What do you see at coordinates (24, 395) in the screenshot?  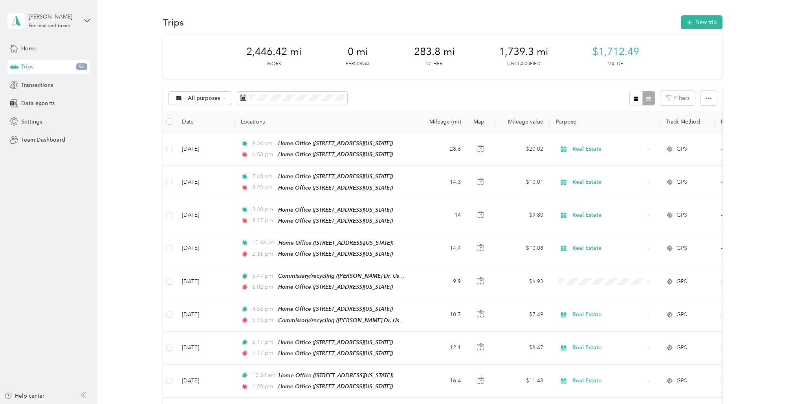 I see `div: Help center` at bounding box center [24, 395].